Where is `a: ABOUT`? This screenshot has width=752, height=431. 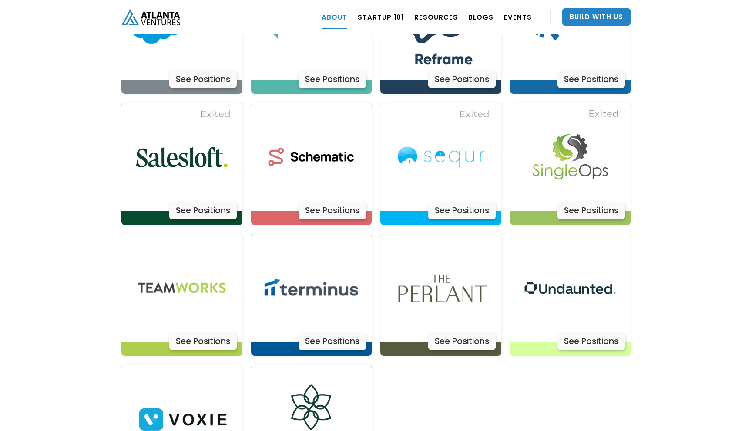 a: ABOUT is located at coordinates (334, 17).